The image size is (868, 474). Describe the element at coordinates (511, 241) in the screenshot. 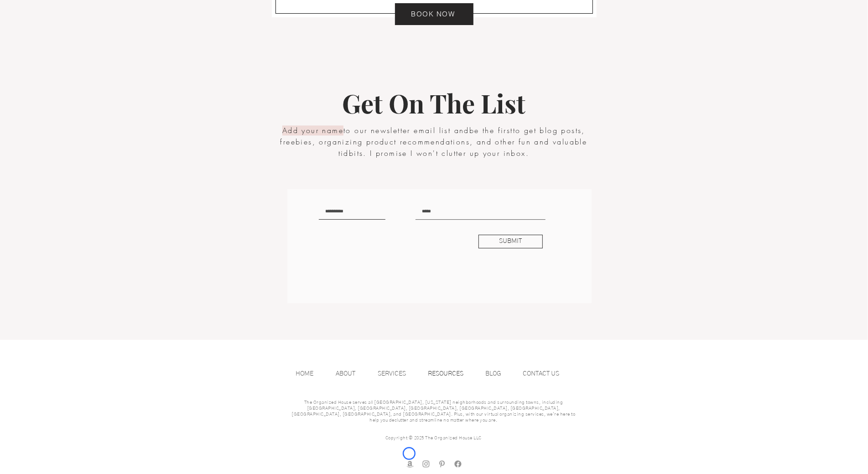

I see `button: SUBMIT` at that location.